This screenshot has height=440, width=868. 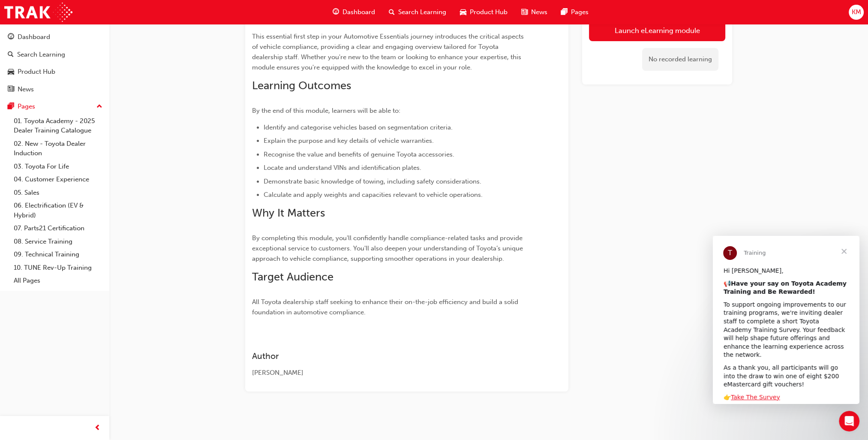 I want to click on a: news-iconNews, so click(x=534, y=12).